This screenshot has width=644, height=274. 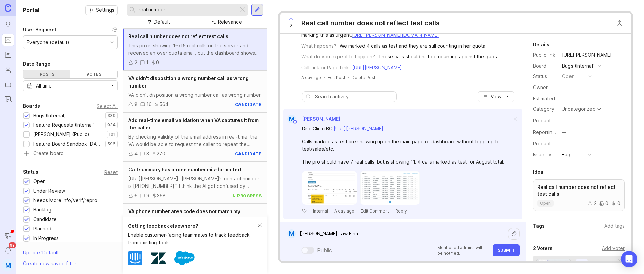 I want to click on a: Real call number does not reflect test callsThis pro is showing 16/15 real calls on the server an..., so click(x=195, y=49).